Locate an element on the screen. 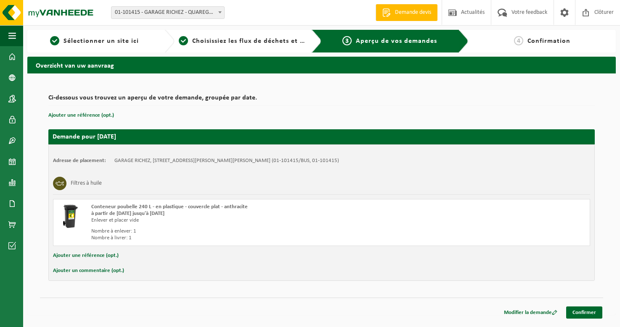  span: Sélectionner un site ici is located at coordinates (101, 41).